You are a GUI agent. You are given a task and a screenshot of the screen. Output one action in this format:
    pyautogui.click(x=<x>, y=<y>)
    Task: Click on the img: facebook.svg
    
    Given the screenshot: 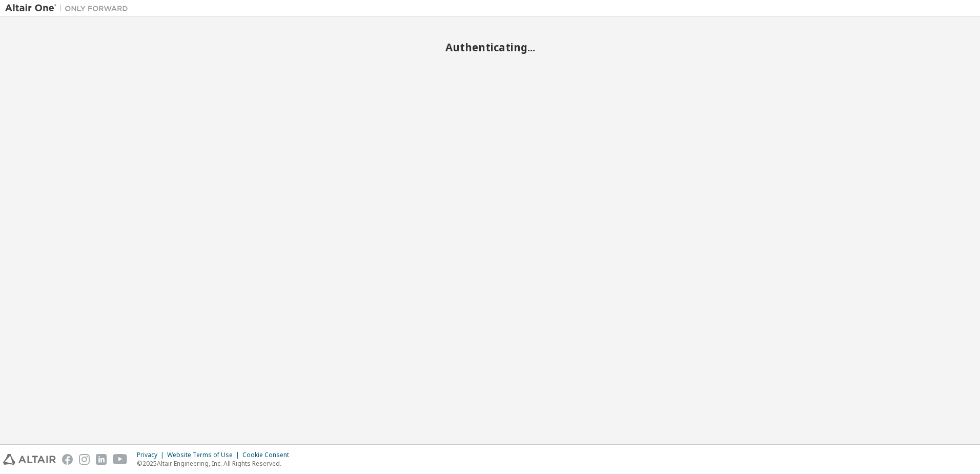 What is the action you would take?
    pyautogui.click(x=67, y=459)
    